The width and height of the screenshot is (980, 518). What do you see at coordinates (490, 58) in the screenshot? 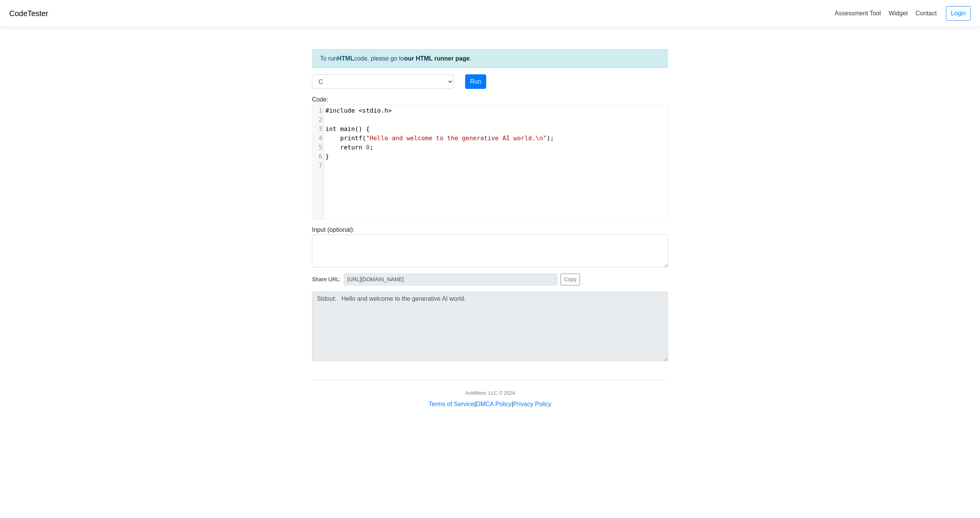
I see `div: To run code, please go to .` at bounding box center [490, 58].